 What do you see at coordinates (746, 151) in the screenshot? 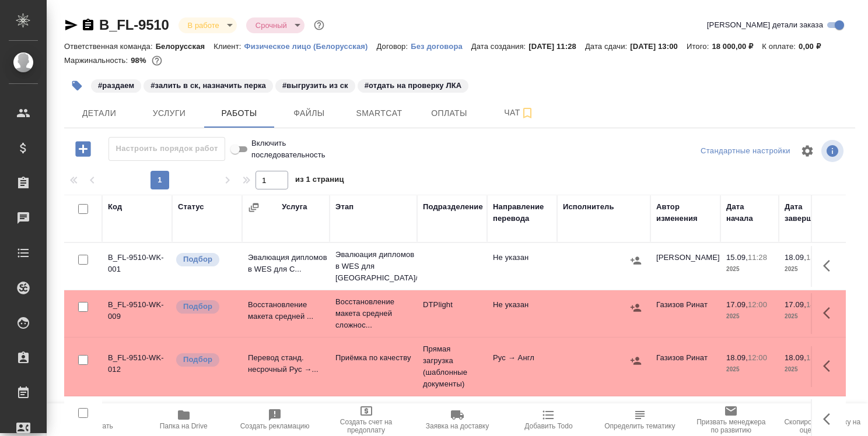
I see `div: split button` at bounding box center [746, 151].